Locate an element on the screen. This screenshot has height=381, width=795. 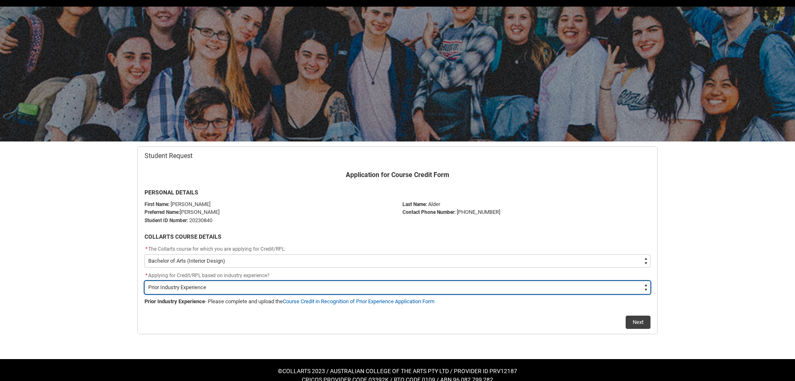
b: COLLARTS COURSE DETAILS is located at coordinates (183, 237).